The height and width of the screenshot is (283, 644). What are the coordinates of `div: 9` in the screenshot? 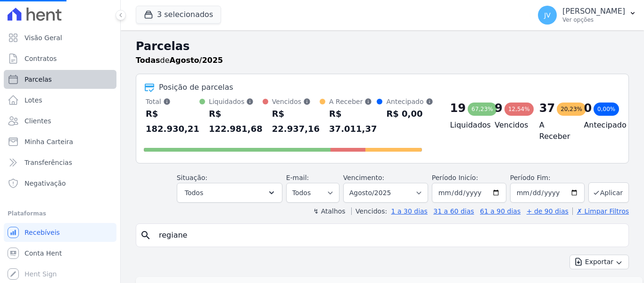 It's located at (498, 108).